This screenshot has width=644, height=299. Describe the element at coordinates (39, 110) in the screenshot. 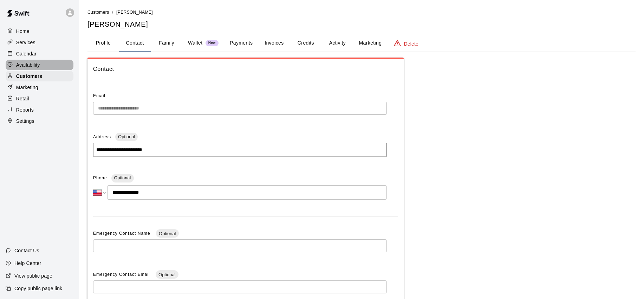

I see `div: Reports` at that location.